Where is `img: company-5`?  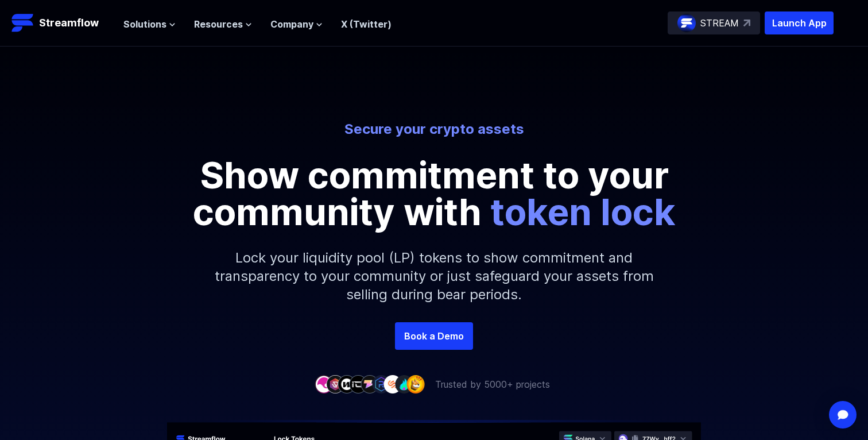 img: company-5 is located at coordinates (370, 383).